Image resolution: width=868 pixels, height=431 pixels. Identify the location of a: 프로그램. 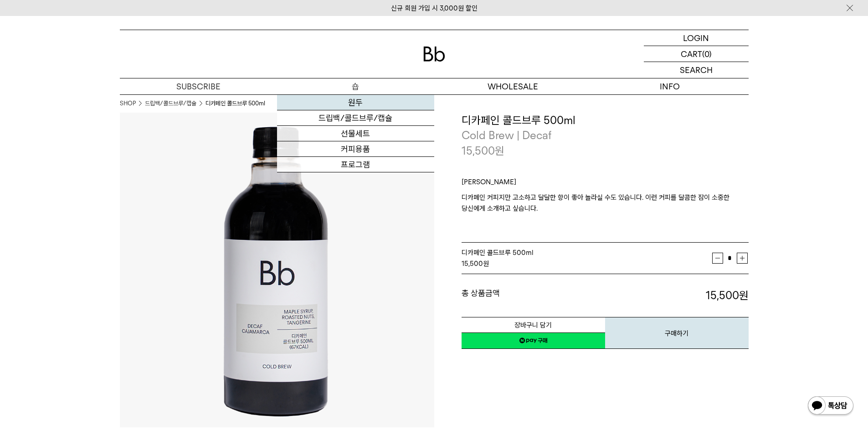
(355, 165).